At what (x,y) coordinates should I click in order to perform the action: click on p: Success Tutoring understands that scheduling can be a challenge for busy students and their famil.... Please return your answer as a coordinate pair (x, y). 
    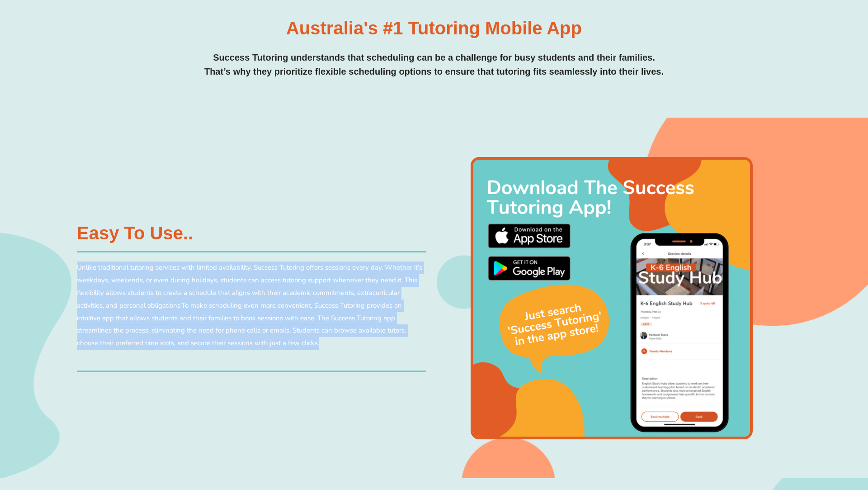
    Looking at the image, I should click on (434, 65).